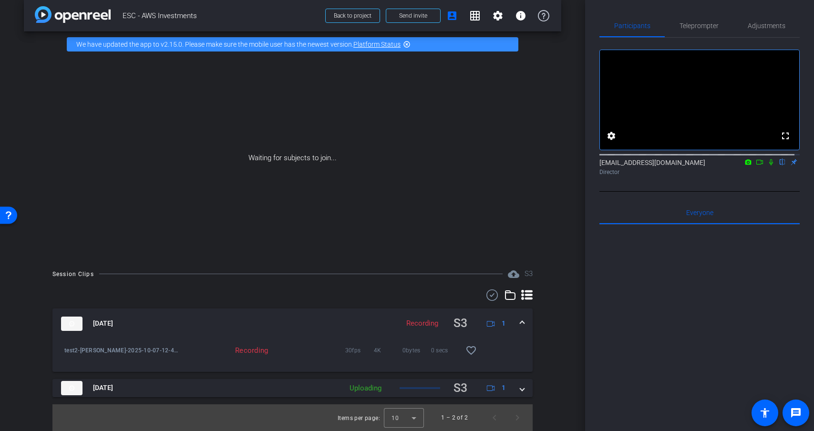 This screenshot has height=431, width=814. Describe the element at coordinates (764, 413) in the screenshot. I see `mat-icon: accessibility` at that location.